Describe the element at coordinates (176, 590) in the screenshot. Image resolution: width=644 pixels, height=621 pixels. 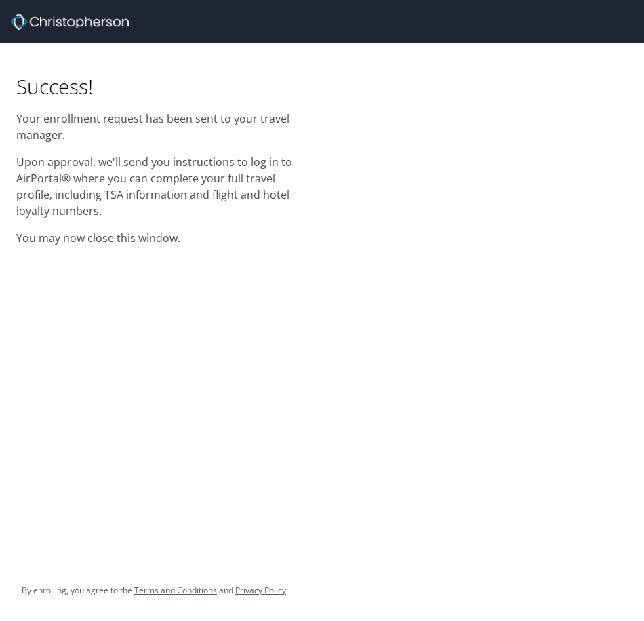
I see `a: Terms and Conditions` at that location.